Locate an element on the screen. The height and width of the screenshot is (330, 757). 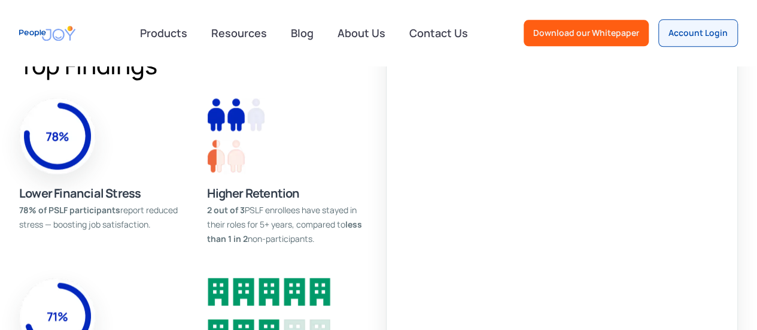
div: Lower Financial Stress is located at coordinates (101, 193).